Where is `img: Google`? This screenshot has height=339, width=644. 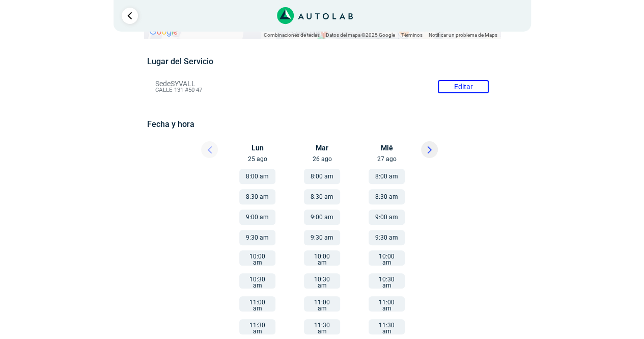
img: Google is located at coordinates (163, 33).